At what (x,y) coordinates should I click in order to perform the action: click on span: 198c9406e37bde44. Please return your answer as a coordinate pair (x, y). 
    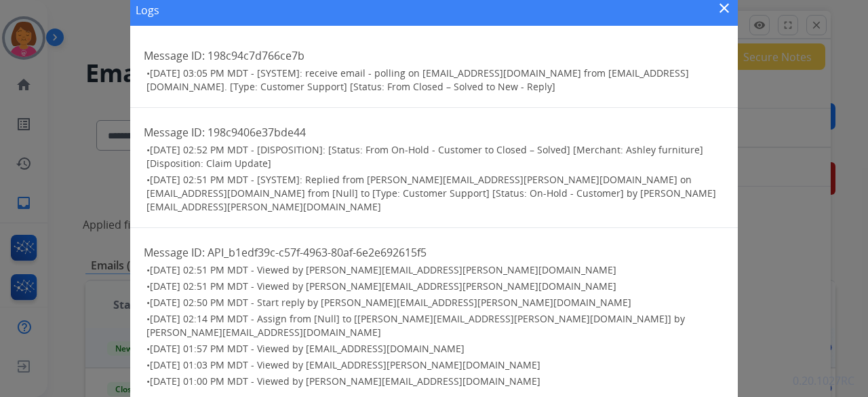
    Looking at the image, I should click on (256, 133).